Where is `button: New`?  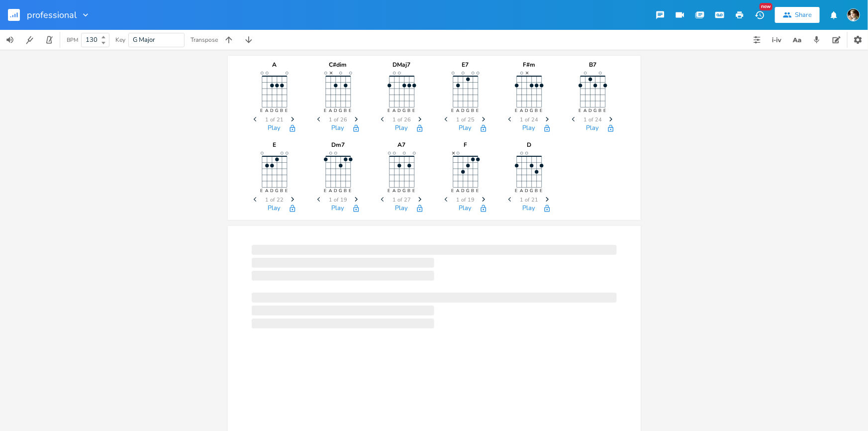 button: New is located at coordinates (760, 15).